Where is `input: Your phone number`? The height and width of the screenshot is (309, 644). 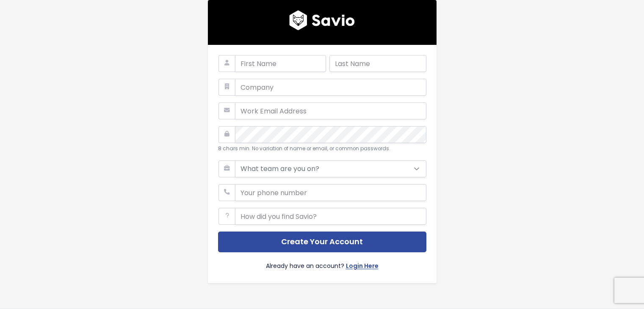
input: Your phone number is located at coordinates (331, 193).